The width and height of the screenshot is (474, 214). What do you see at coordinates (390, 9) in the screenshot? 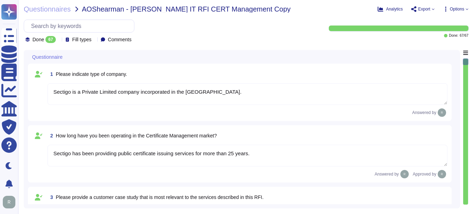
I see `button: Analytics` at bounding box center [390, 9].